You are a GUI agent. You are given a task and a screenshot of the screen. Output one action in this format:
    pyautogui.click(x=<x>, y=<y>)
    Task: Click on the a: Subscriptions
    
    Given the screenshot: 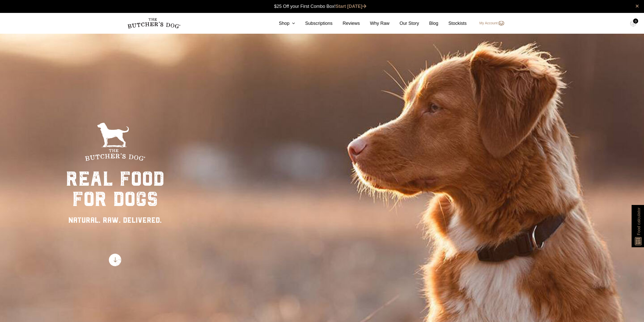 What is the action you would take?
    pyautogui.click(x=314, y=23)
    